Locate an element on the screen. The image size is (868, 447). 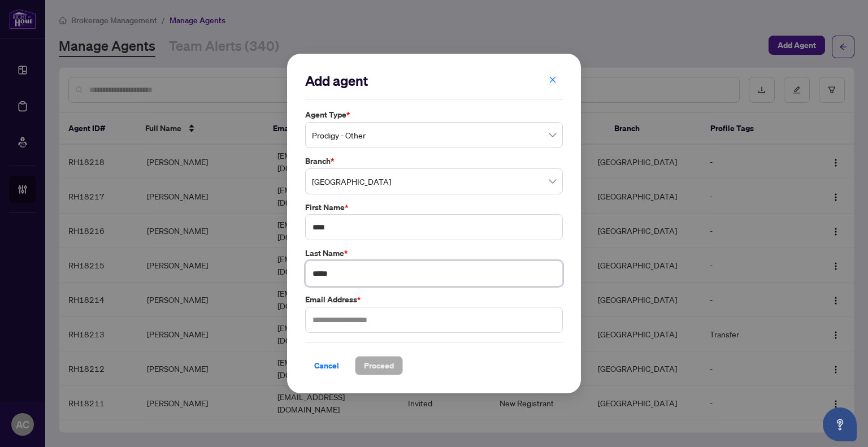
button: Cancel is located at coordinates (326, 366).